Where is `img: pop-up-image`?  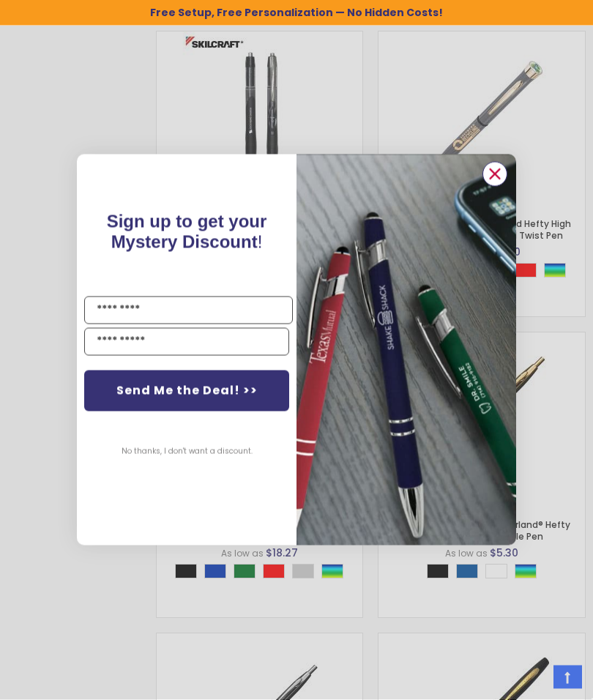 img: pop-up-image is located at coordinates (407, 350).